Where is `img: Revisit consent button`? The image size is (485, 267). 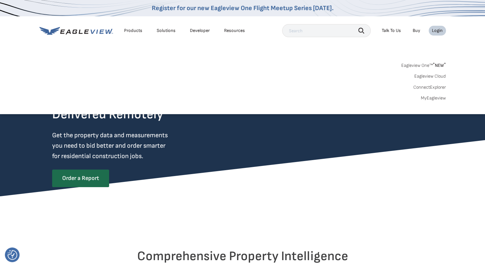
img: Revisit consent button is located at coordinates (12, 255).